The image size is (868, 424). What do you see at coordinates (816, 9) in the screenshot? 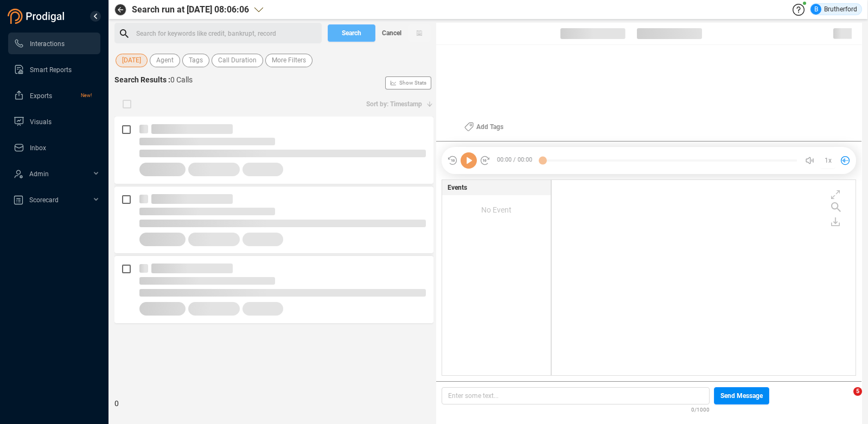
I see `span: B` at bounding box center [816, 9].